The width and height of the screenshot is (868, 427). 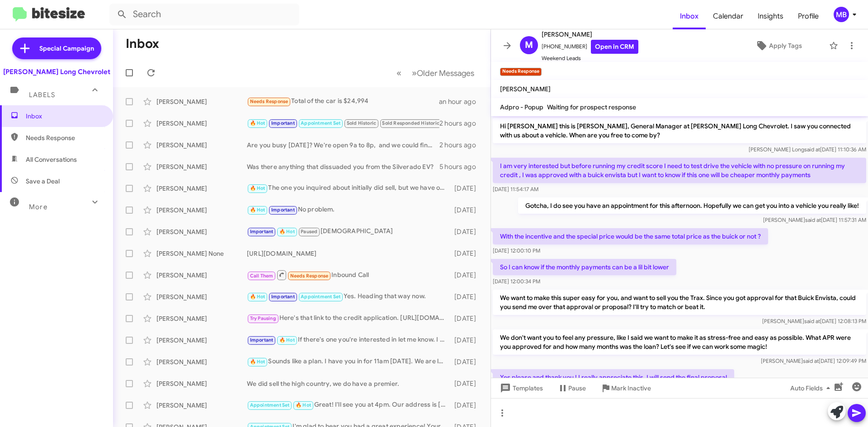 I want to click on div: an hour ago, so click(x=461, y=102).